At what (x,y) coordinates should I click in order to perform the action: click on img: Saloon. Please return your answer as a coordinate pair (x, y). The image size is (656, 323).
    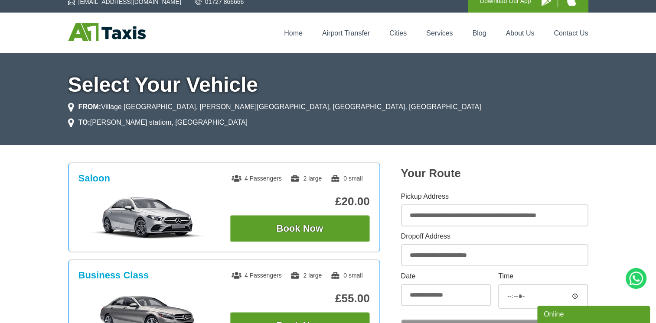
    Looking at the image, I should click on (148, 218).